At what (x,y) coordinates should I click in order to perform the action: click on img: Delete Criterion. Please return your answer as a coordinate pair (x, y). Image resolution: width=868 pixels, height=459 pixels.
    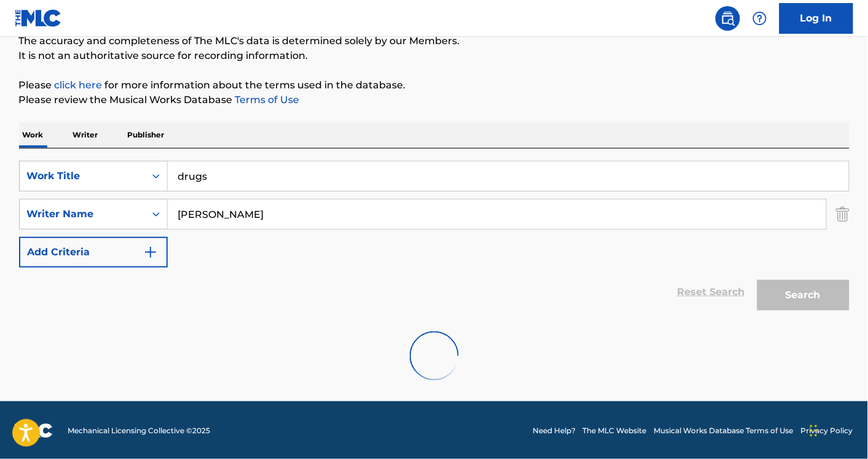
    Looking at the image, I should click on (843, 214).